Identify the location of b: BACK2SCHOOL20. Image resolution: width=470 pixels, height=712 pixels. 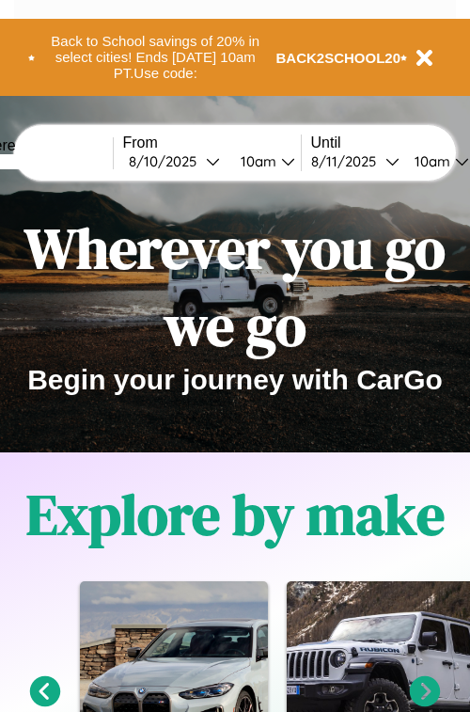
(339, 57).